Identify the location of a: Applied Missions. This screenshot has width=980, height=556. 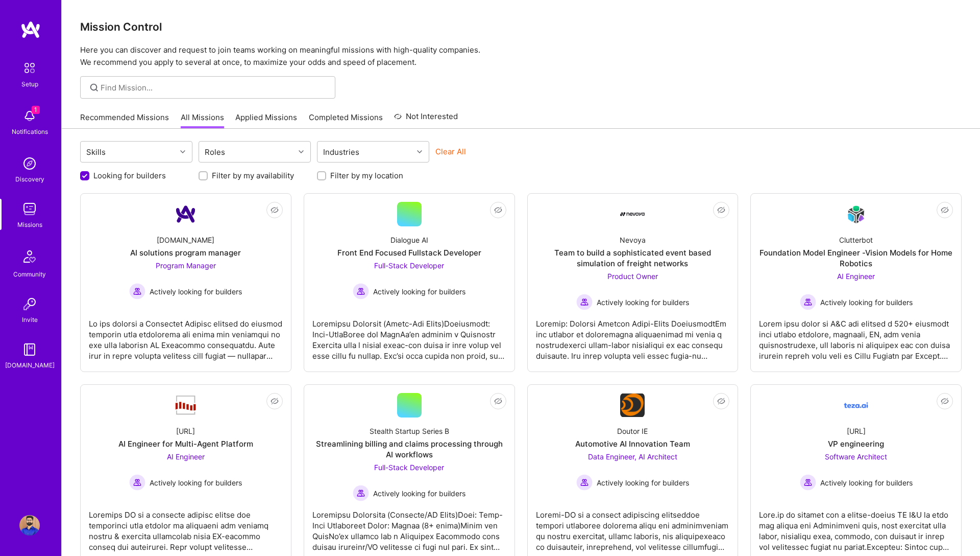
(266, 120).